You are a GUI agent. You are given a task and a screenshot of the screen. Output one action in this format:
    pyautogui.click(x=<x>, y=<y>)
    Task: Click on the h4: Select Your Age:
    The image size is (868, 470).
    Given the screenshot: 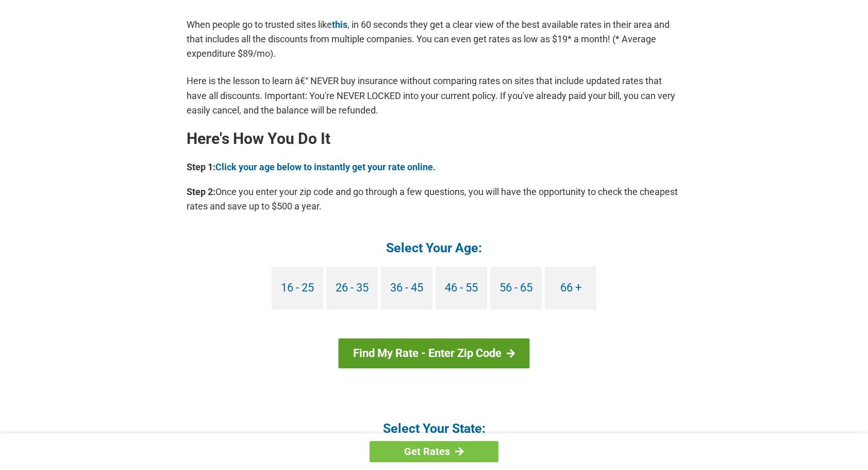 What is the action you would take?
    pyautogui.click(x=434, y=247)
    